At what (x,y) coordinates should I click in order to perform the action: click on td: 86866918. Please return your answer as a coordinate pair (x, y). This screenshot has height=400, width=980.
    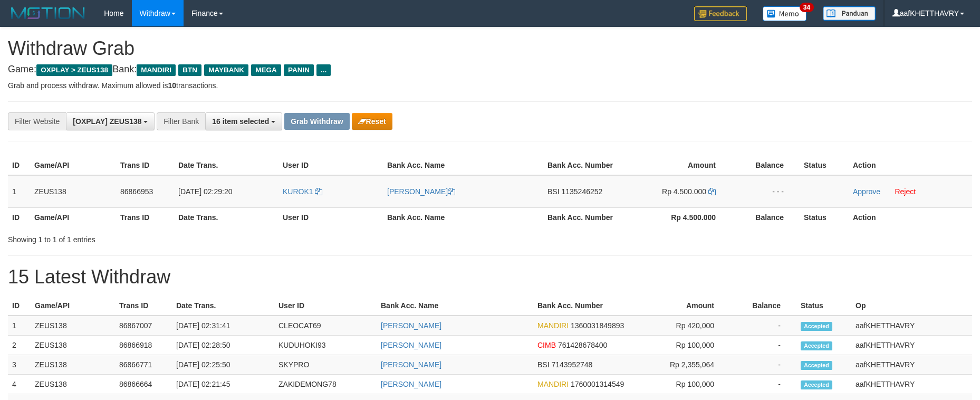
    Looking at the image, I should click on (143, 345).